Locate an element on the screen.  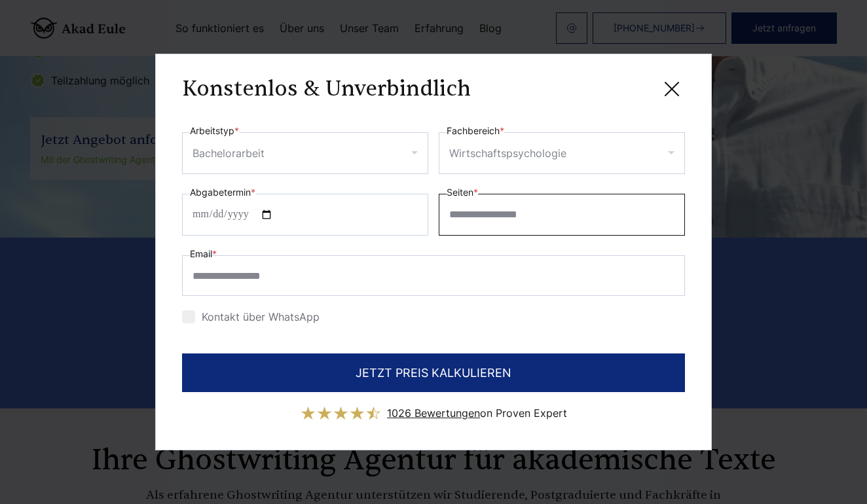
div: Bachelorarbeit is located at coordinates (229, 153).